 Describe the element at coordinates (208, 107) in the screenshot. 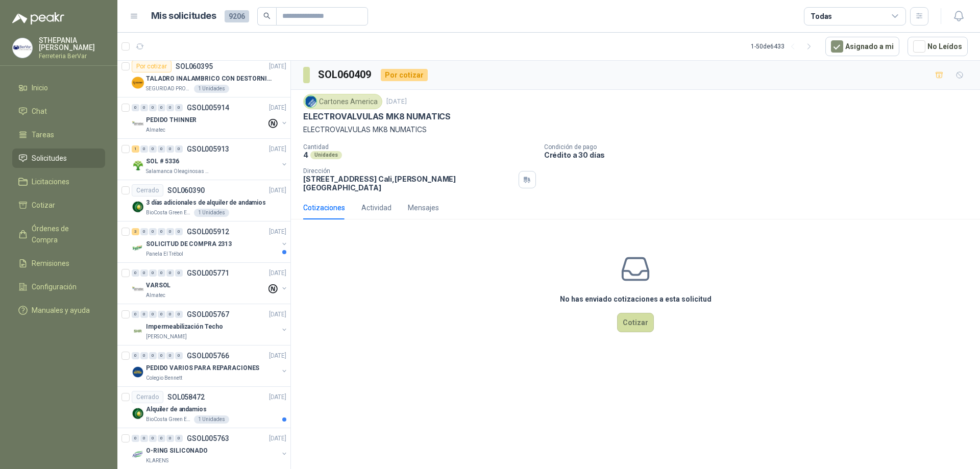

I see `p: GSOL005914` at that location.